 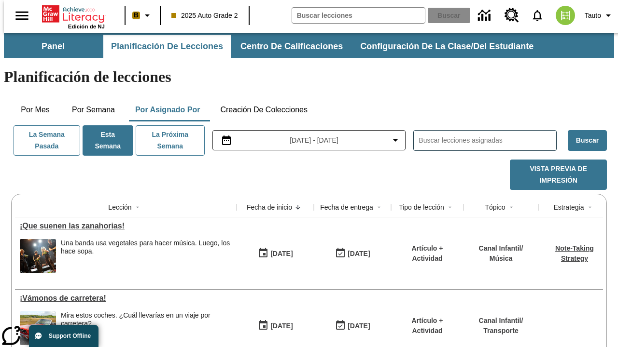 What do you see at coordinates (395, 140) in the screenshot?
I see `svg: Collapse Date Range Filter` at bounding box center [395, 140].